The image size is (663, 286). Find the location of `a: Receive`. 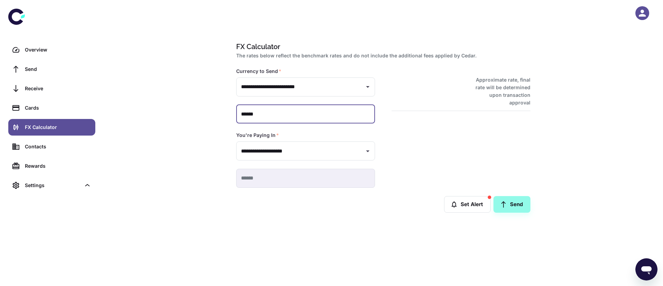

a: Receive is located at coordinates (52, 88).